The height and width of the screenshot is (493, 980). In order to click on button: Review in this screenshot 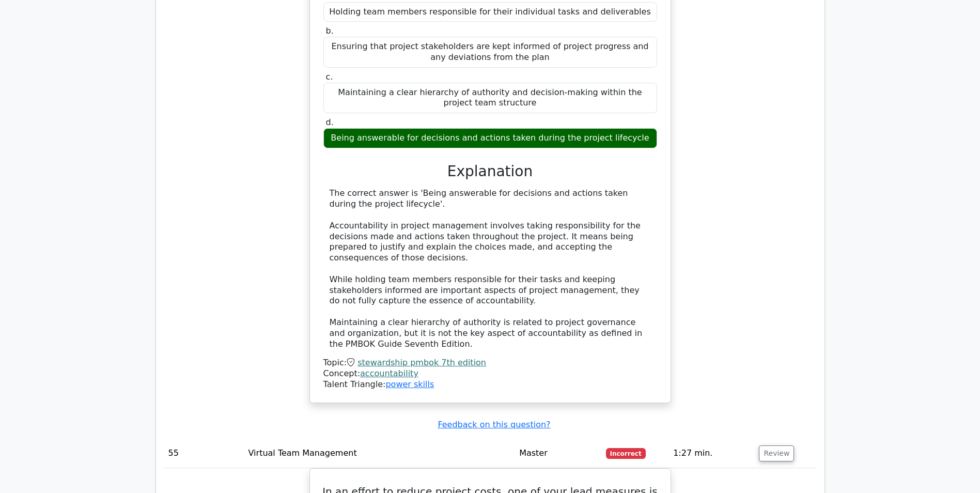, I will do `click(777, 453)`.